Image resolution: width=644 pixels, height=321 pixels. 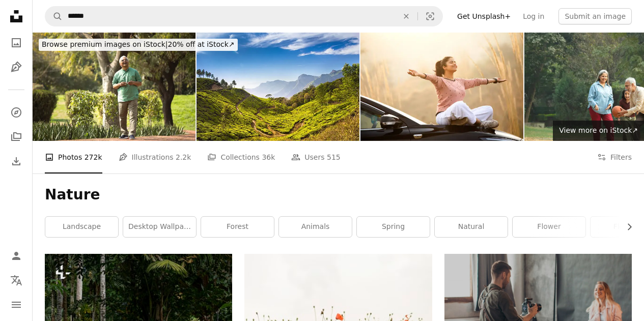 I want to click on button: Clear, so click(x=406, y=17).